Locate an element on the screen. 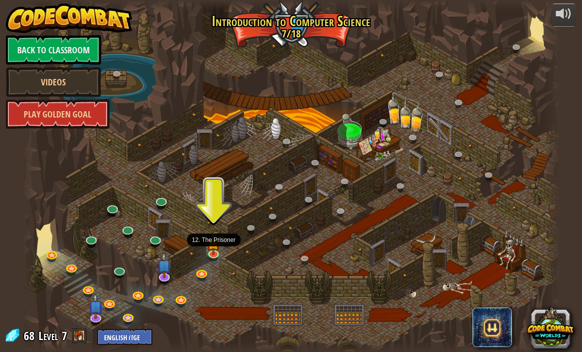 The width and height of the screenshot is (582, 352). img: level-banner-started.png is located at coordinates (214, 243).